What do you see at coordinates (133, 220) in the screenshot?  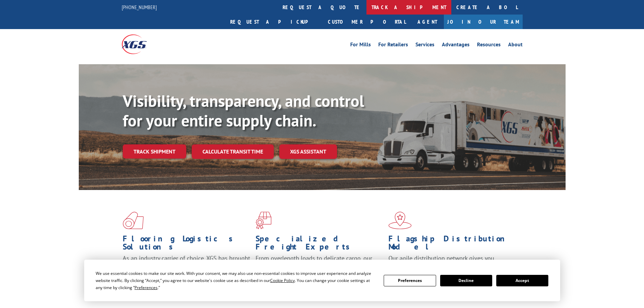 I see `img: xgs-icon-total-supply-chain-intelligence-red` at bounding box center [133, 220].